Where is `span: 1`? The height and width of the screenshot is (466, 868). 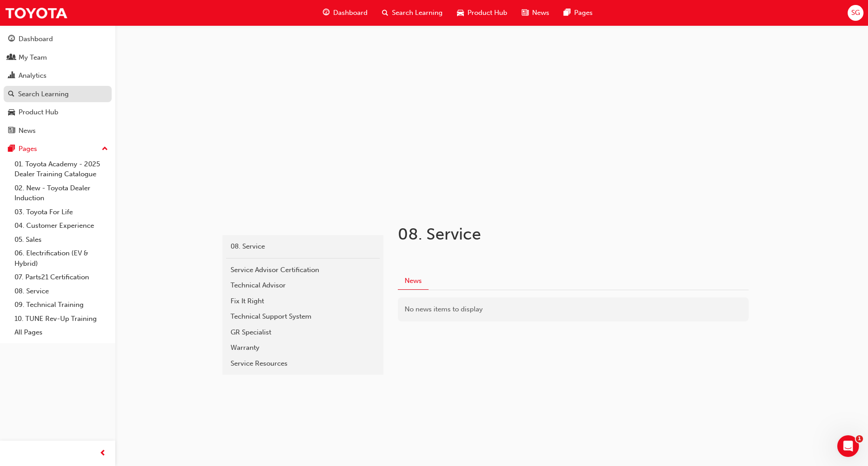
span: 1 is located at coordinates (859, 439).